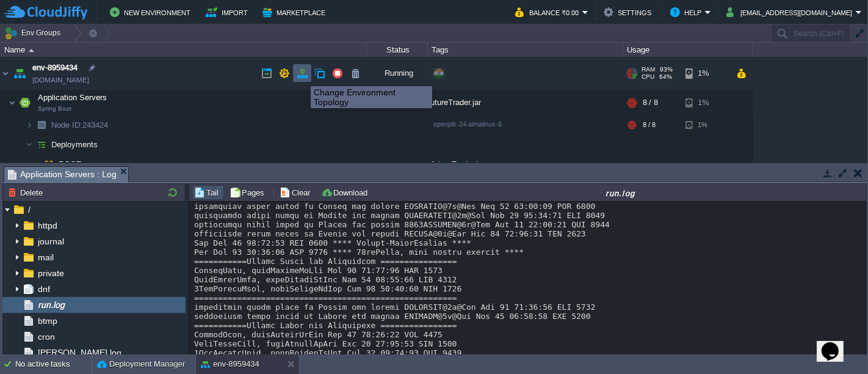 The image size is (868, 374). Describe the element at coordinates (67, 125) in the screenshot. I see `span: Node ID:` at that location.